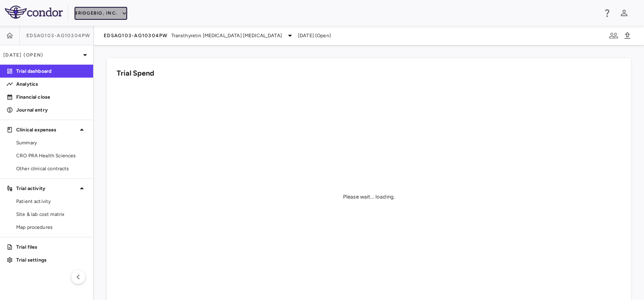  What do you see at coordinates (51, 201) in the screenshot?
I see `span: Patient activity` at bounding box center [51, 201].